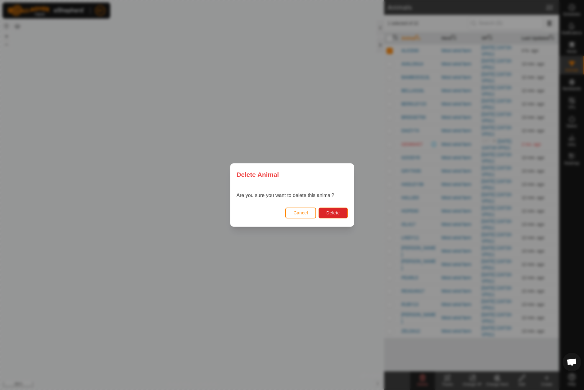 The image size is (584, 390). I want to click on button: Delete, so click(333, 213).